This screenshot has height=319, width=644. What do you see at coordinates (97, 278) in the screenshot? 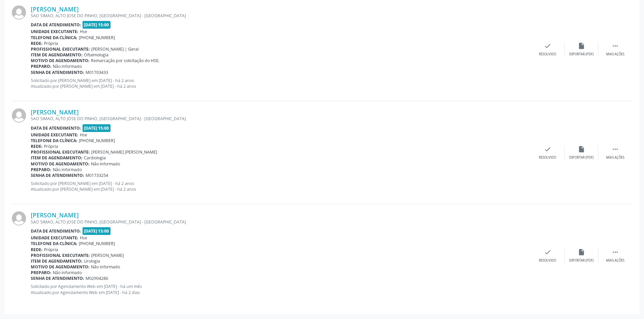
I see `span: M02904286` at bounding box center [97, 278].